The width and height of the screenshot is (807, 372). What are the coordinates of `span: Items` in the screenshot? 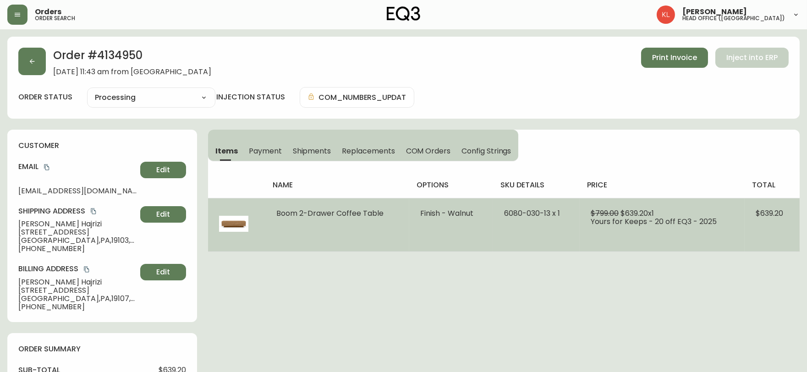 It's located at (226, 151).